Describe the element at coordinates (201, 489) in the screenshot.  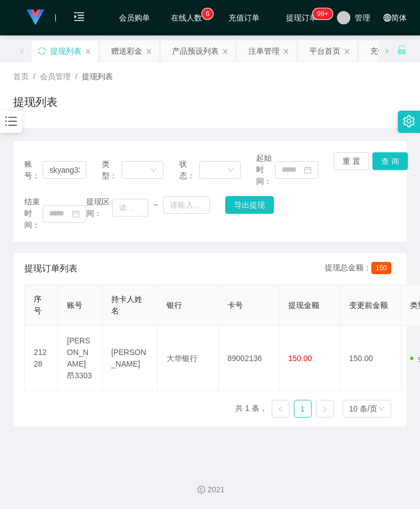
I see `i: 图标： 版权所有` at that location.